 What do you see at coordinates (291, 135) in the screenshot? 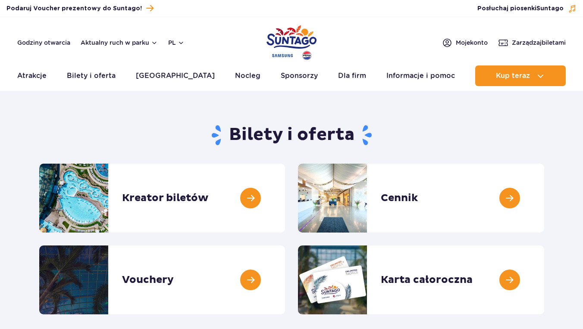
I see `h1: Bilety i oferta` at bounding box center [291, 135].